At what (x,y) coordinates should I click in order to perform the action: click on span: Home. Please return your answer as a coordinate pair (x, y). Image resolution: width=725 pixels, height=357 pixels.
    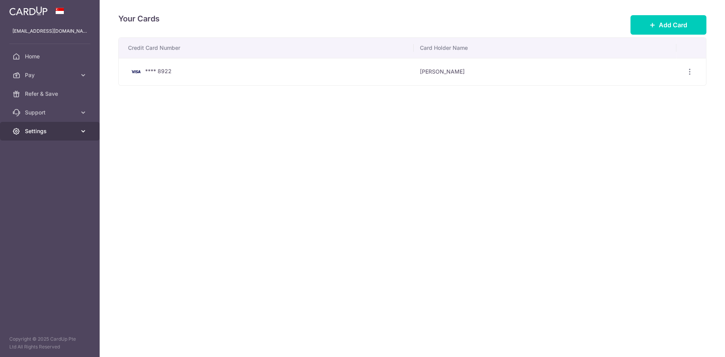
    Looking at the image, I should click on (51, 56).